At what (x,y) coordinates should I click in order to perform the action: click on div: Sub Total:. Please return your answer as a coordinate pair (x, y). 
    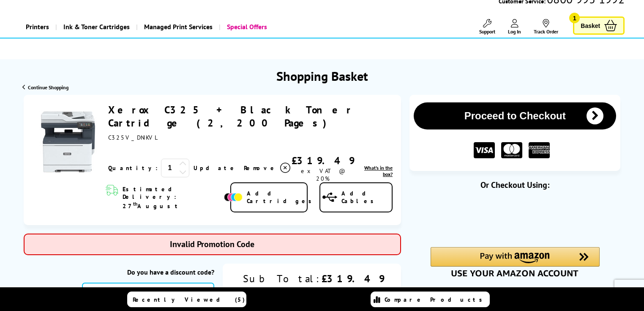
    Looking at the image, I should click on (281, 278).